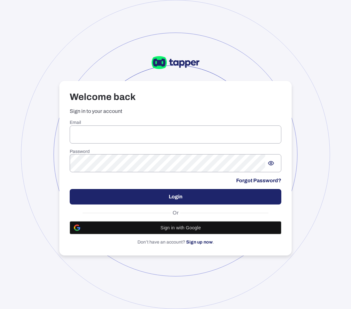  I want to click on button: Show password, so click(271, 163).